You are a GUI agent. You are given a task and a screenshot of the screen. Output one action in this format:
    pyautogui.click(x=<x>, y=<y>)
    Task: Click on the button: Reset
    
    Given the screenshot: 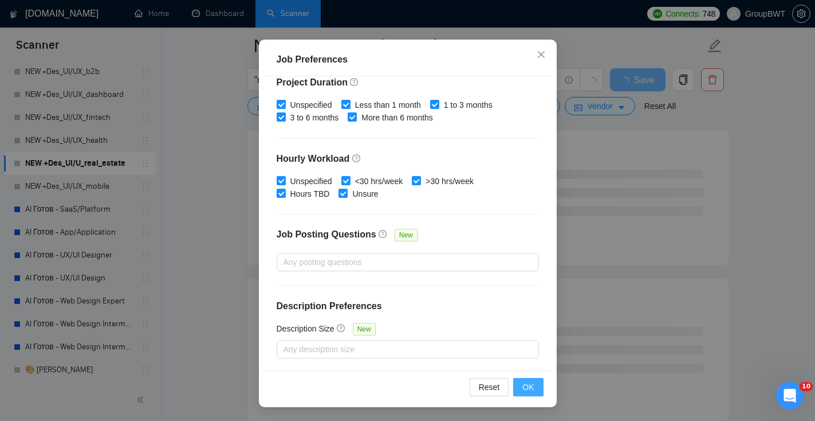 What is the action you would take?
    pyautogui.click(x=489, y=387)
    